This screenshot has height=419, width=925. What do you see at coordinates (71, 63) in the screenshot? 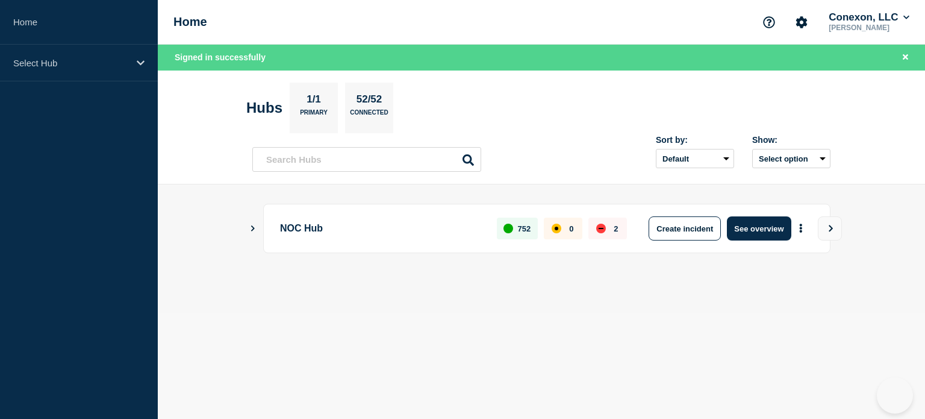
I see `p: Select Hub` at bounding box center [71, 63].